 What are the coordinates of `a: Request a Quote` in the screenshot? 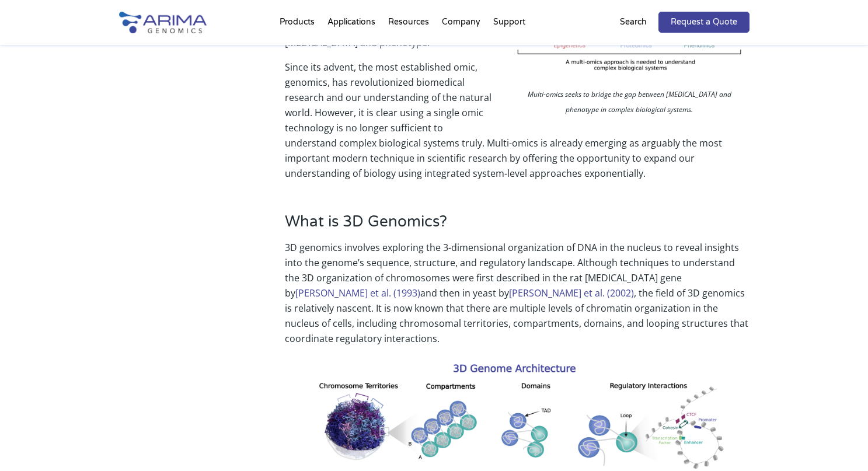 It's located at (704, 22).